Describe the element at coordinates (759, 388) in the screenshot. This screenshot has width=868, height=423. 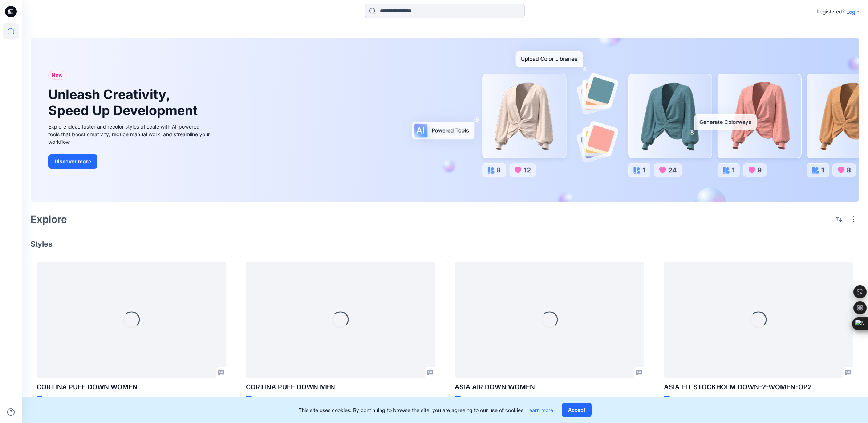
I see `p: ASIA FIT STOCKHOLM DOWN-2-WOMEN-OP2` at that location.